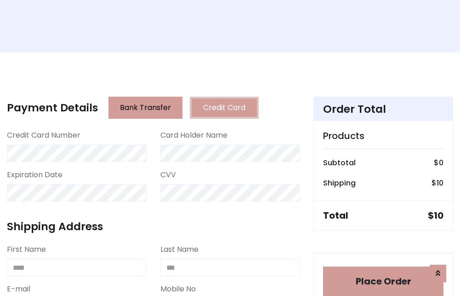  I want to click on h6: Shipping, so click(339, 183).